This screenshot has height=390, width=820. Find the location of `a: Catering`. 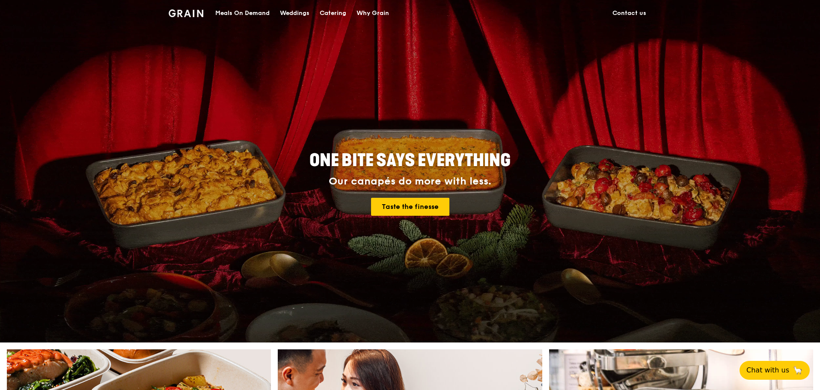

a: Catering is located at coordinates (333, 13).